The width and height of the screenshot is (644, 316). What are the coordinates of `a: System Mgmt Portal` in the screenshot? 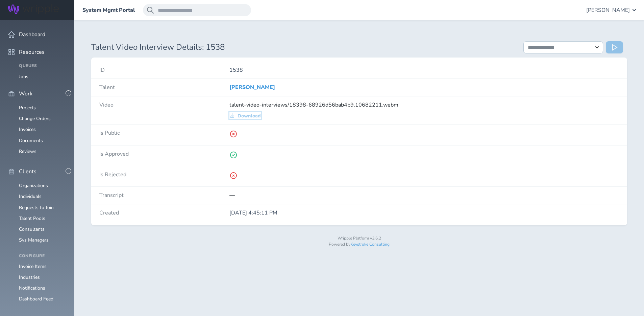 It's located at (109, 10).